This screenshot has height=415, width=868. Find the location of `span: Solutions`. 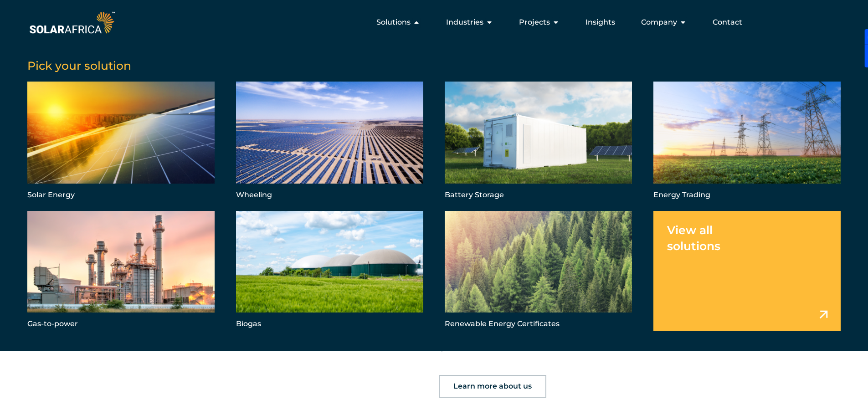

span: Solutions is located at coordinates (393, 23).